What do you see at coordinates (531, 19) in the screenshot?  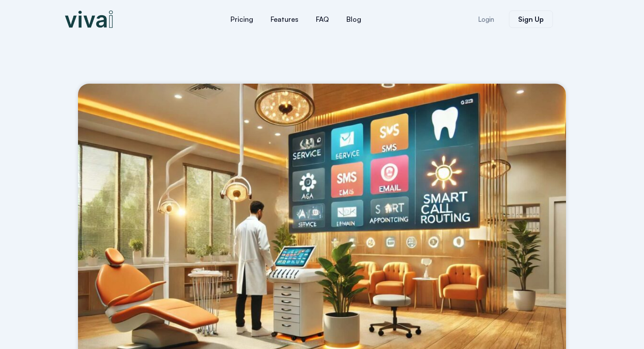 I see `span: Sign Up` at bounding box center [531, 19].